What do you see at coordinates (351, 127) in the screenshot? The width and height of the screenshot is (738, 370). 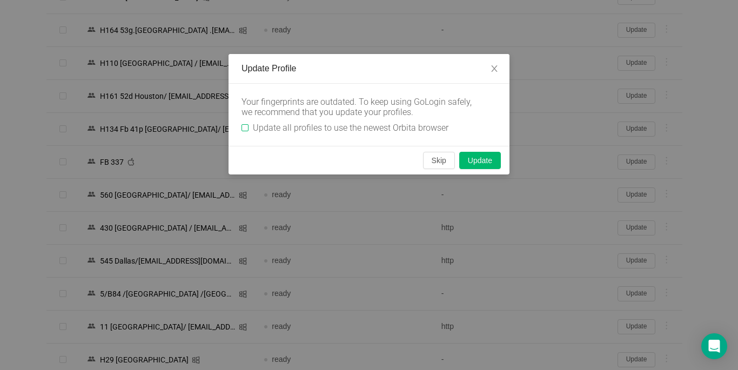 I see `span: Update all profiles to use the newest Orbita browser` at bounding box center [351, 127].